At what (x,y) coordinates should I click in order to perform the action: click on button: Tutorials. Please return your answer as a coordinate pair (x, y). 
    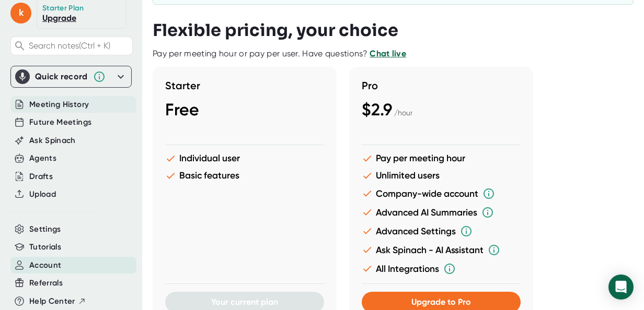
    Looking at the image, I should click on (45, 247).